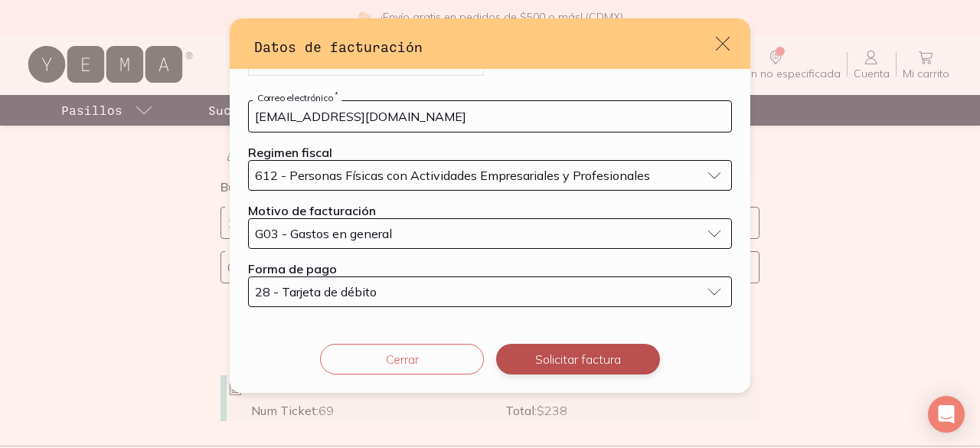 The image size is (980, 448). What do you see at coordinates (323, 234) in the screenshot?
I see `span: G03 - Gastos en general` at bounding box center [323, 234].